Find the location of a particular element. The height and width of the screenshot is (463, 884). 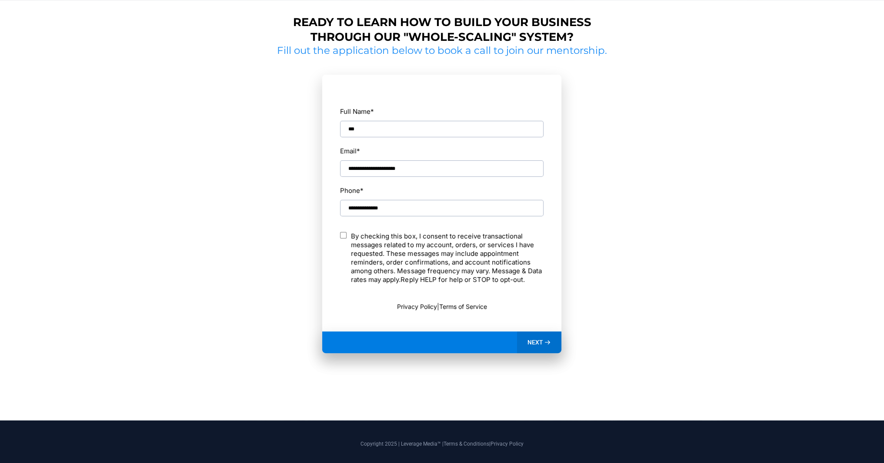

strong: Ready to learn how to build your business through our "whole-scaling" system? is located at coordinates (442, 30).